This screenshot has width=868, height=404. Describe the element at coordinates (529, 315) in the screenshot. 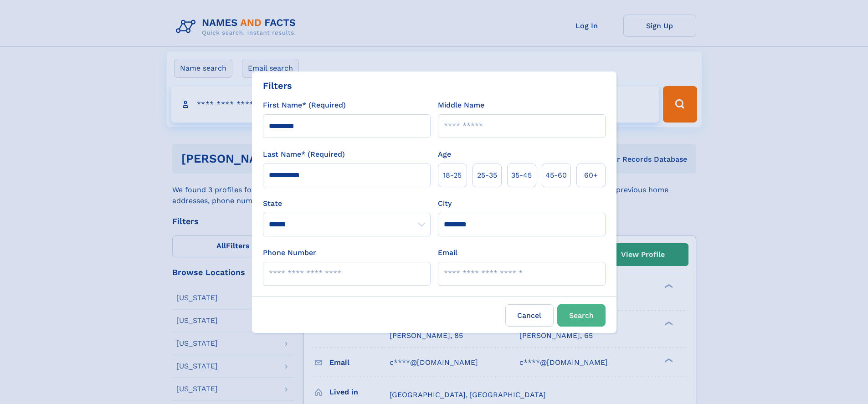

I see `label: Cancel` at that location.